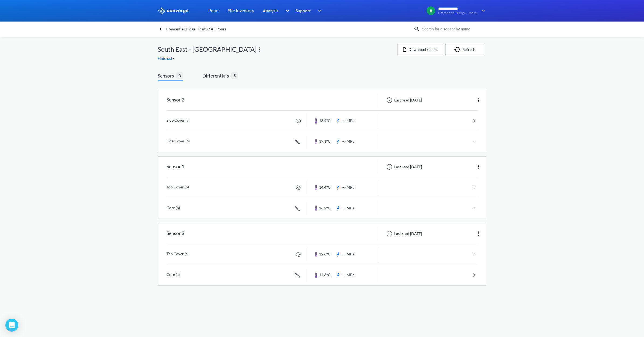 This screenshot has height=337, width=644. What do you see at coordinates (453, 29) in the screenshot?
I see `input: Search for a sensor by name` at bounding box center [453, 29].